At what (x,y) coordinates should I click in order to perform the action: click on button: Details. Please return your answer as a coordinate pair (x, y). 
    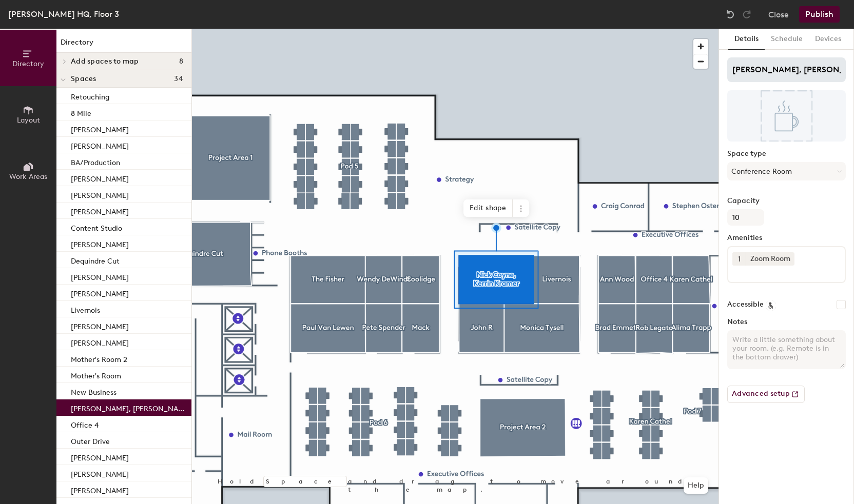
    Looking at the image, I should click on (746, 39).